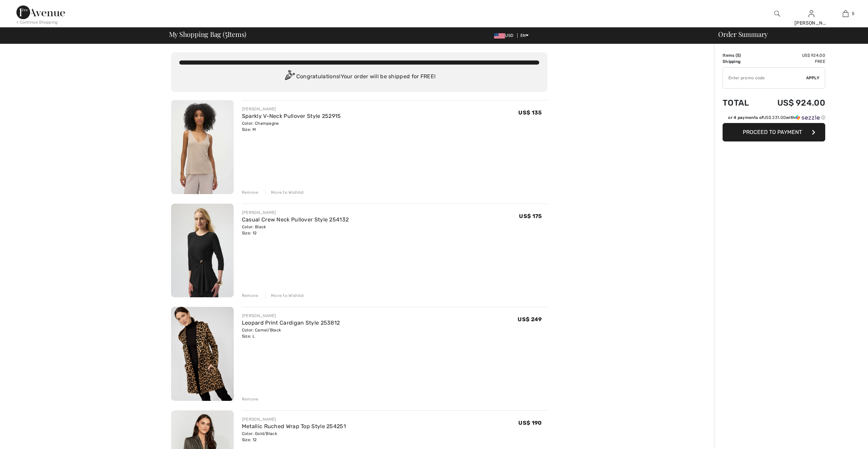 The height and width of the screenshot is (449, 868). I want to click on img: search the website, so click(777, 14).